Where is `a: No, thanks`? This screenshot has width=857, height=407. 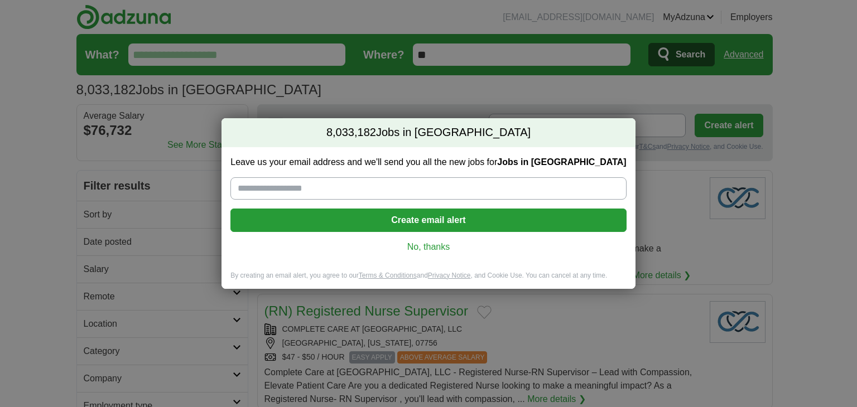
a: No, thanks is located at coordinates (428, 247).